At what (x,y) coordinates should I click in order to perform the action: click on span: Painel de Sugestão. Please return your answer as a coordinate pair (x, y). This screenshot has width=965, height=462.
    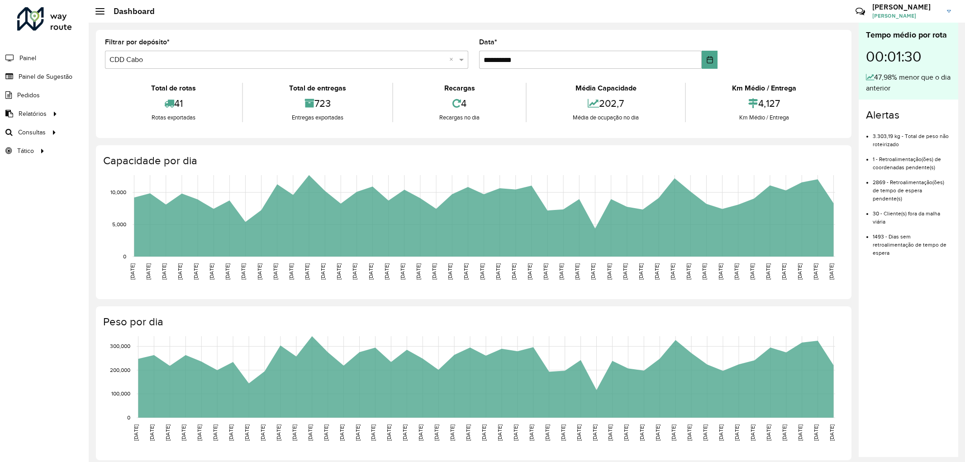
    Looking at the image, I should click on (45, 76).